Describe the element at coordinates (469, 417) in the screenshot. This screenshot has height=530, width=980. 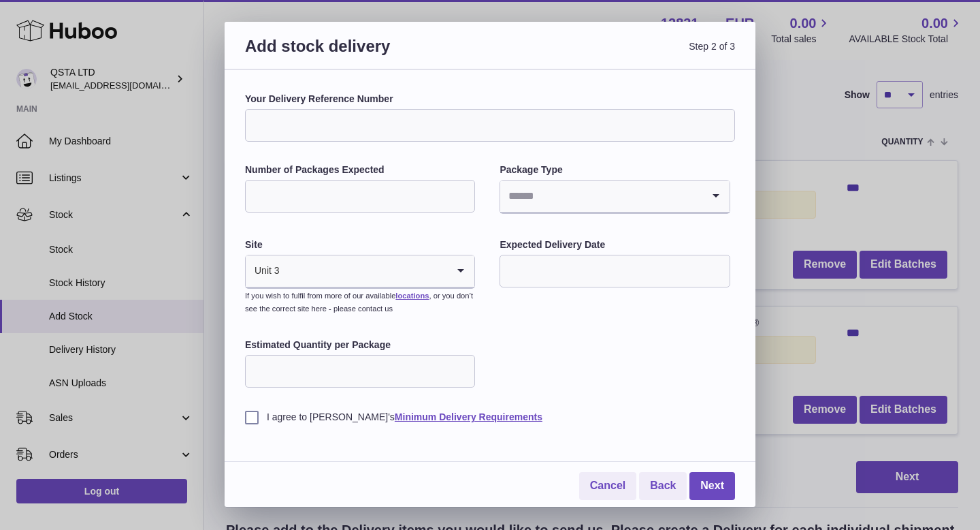
I see `a: Minimum Delivery Requirements` at that location.